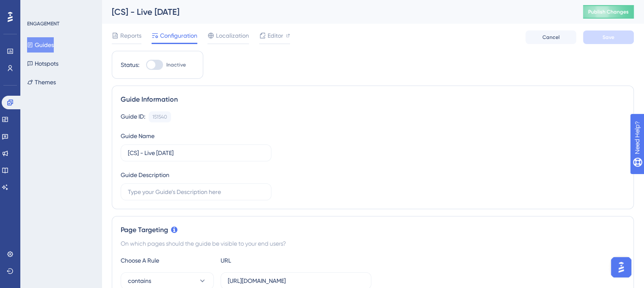 The width and height of the screenshot is (644, 288). Describe the element at coordinates (551, 37) in the screenshot. I see `span: Cancel` at that location.